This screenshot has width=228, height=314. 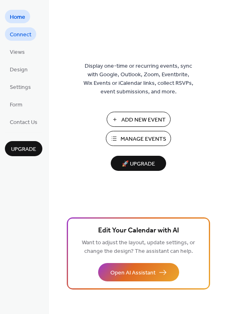 I want to click on a: Home, so click(x=18, y=16).